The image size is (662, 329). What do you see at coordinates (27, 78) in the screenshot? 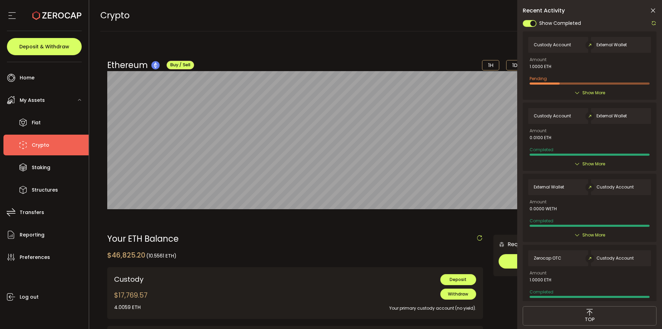
I see `span: Home` at bounding box center [27, 78].